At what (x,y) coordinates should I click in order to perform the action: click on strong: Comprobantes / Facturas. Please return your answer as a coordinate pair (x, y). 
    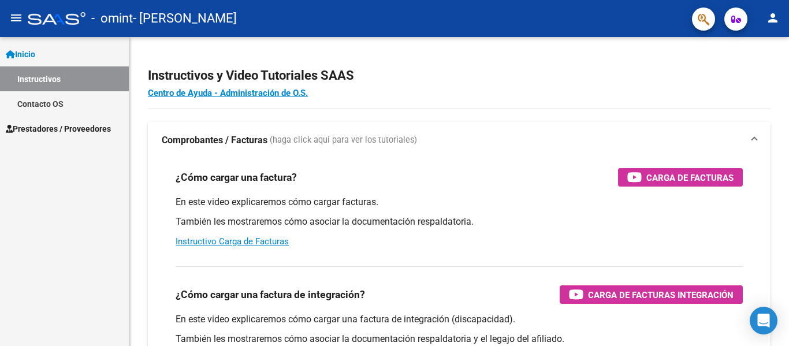
    Looking at the image, I should click on (214, 140).